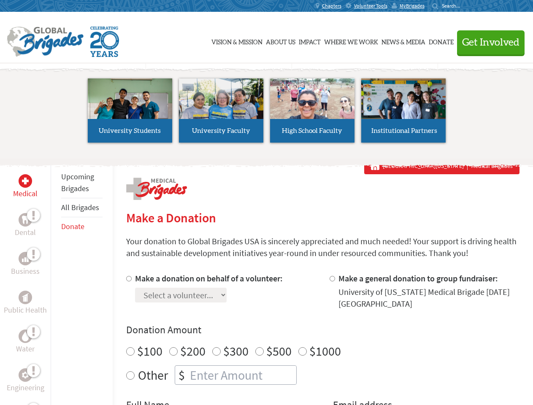 Image resolution: width=533 pixels, height=405 pixels. I want to click on span: High School Faculty, so click(312, 131).